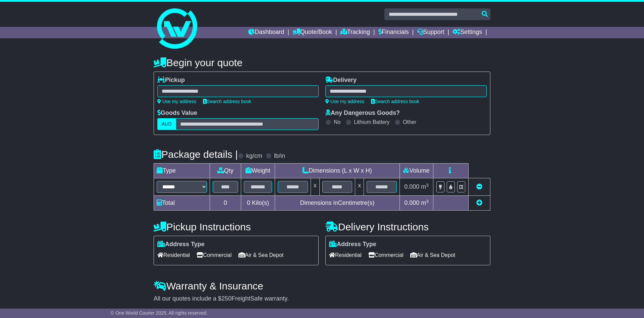 This screenshot has height=318, width=644. What do you see at coordinates (258, 171) in the screenshot?
I see `td: Weight` at bounding box center [258, 171].